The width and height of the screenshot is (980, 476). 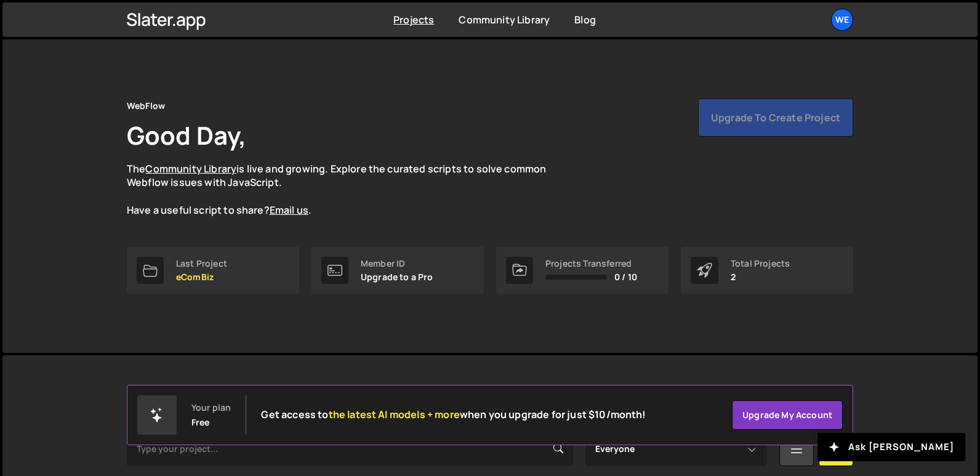 I want to click on h2: Get access to when you upgrade for just $10/month!, so click(x=453, y=415).